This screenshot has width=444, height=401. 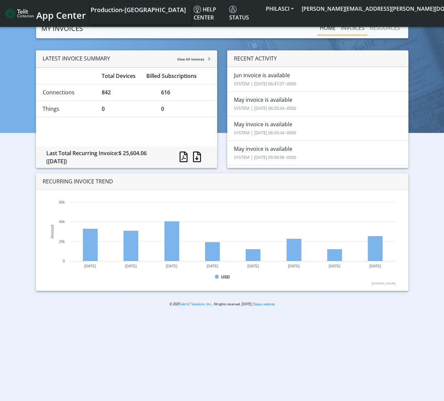 What do you see at coordinates (52, 231) in the screenshot?
I see `text: Amount` at bounding box center [52, 231].